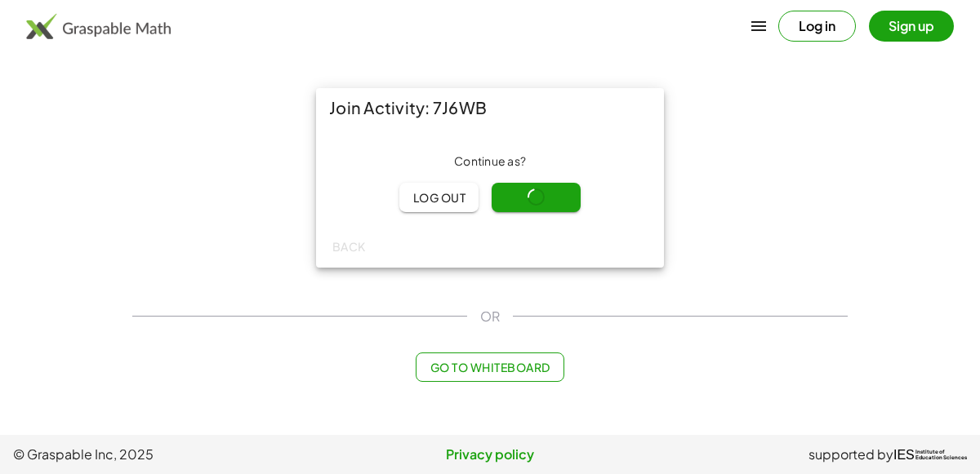 This screenshot has height=474, width=980. What do you see at coordinates (439, 198) in the screenshot?
I see `span: Log out` at bounding box center [439, 198].